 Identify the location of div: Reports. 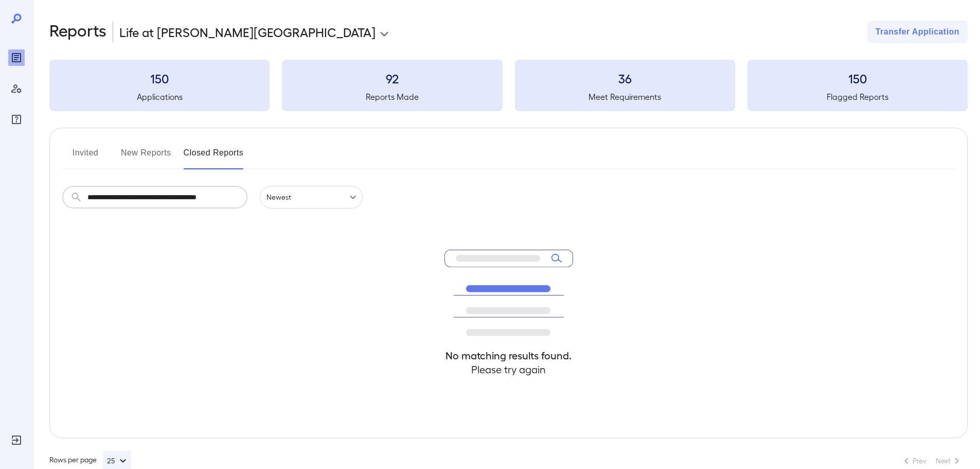
(17, 57).